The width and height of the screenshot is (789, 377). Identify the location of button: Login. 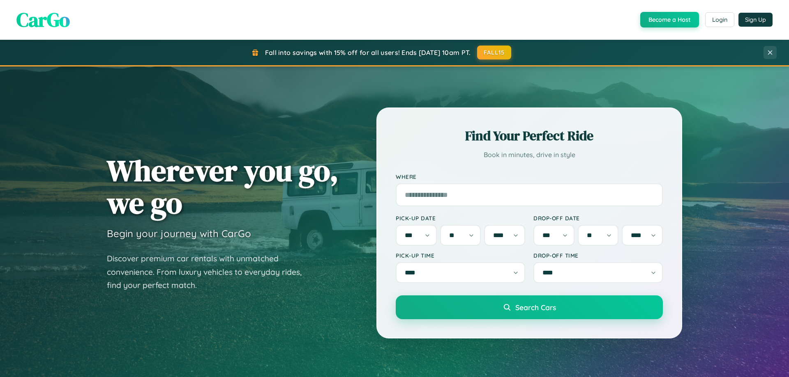
(719, 20).